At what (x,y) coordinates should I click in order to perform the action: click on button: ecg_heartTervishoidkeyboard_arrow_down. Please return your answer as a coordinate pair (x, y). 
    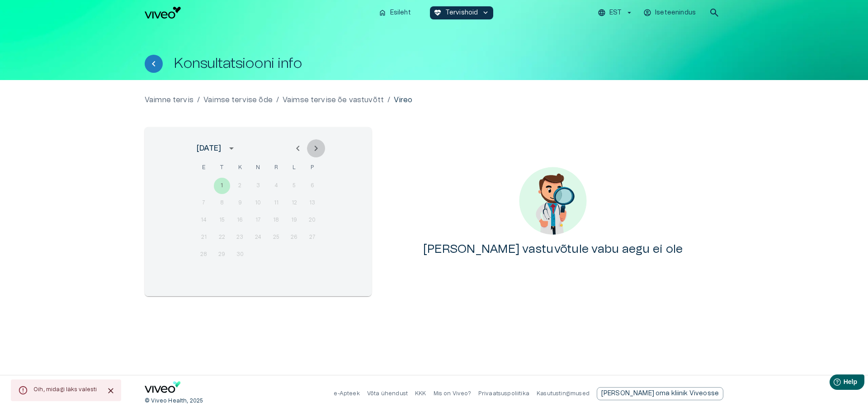
    Looking at the image, I should click on (462, 13).